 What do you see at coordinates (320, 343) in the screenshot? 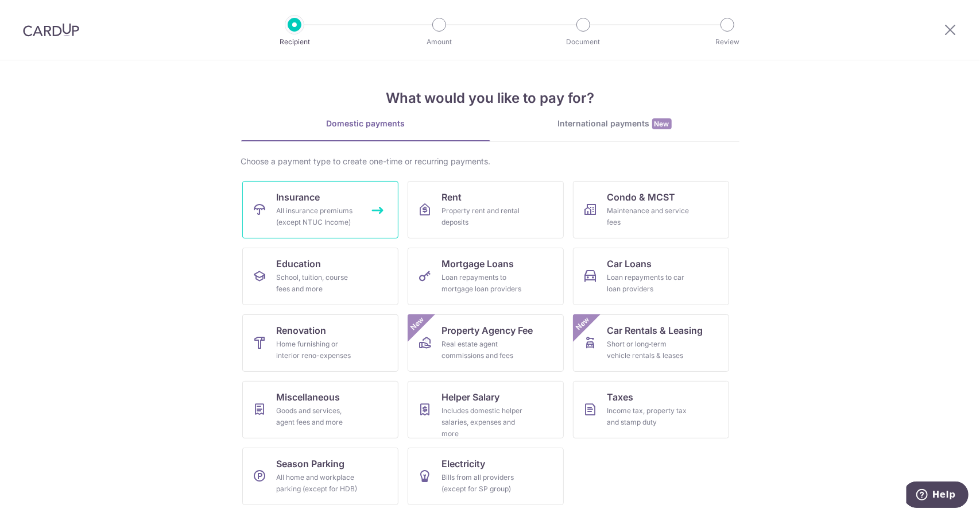
I see `a: RenovationHome furnishing or interior reno-expenses` at bounding box center [320, 343].